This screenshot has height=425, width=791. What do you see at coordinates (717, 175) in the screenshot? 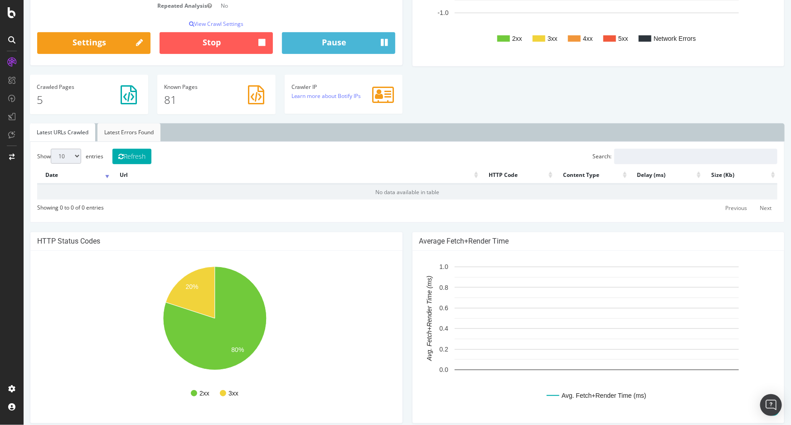
I see `th: Size (Kb): activate to sort column ascending` at bounding box center [717, 175].